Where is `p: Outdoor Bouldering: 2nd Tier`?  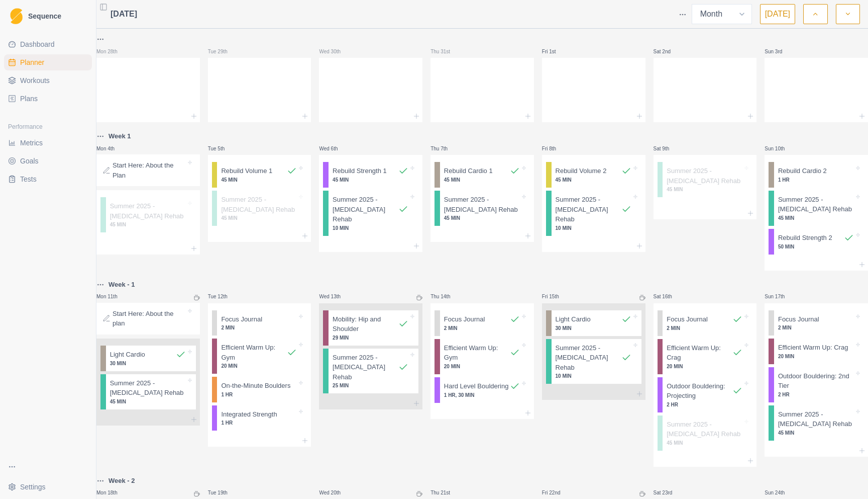
p: Outdoor Bouldering: 2nd Tier is located at coordinates (816, 381).